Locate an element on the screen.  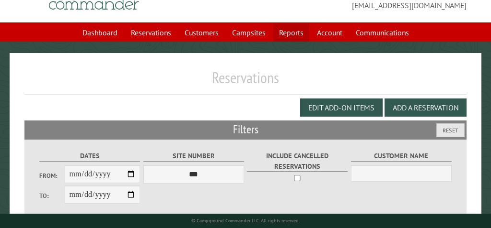
h1: Reservations is located at coordinates (245, 81).